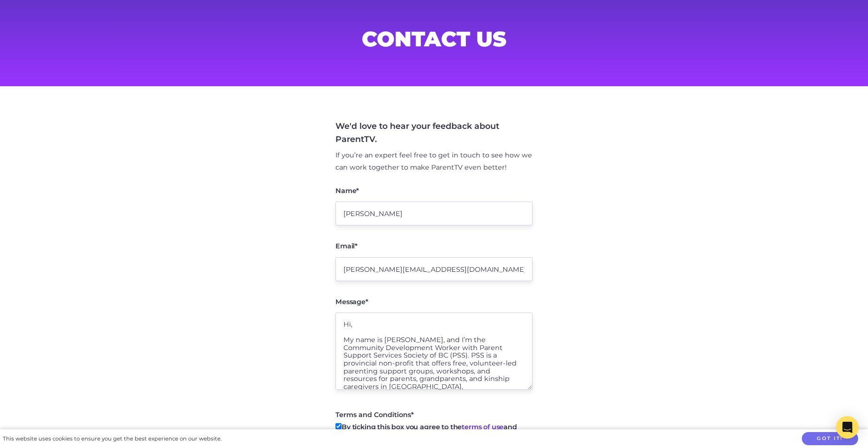 The width and height of the screenshot is (868, 448). What do you see at coordinates (374, 415) in the screenshot?
I see `span: Terms and Conditions*` at bounding box center [374, 415].